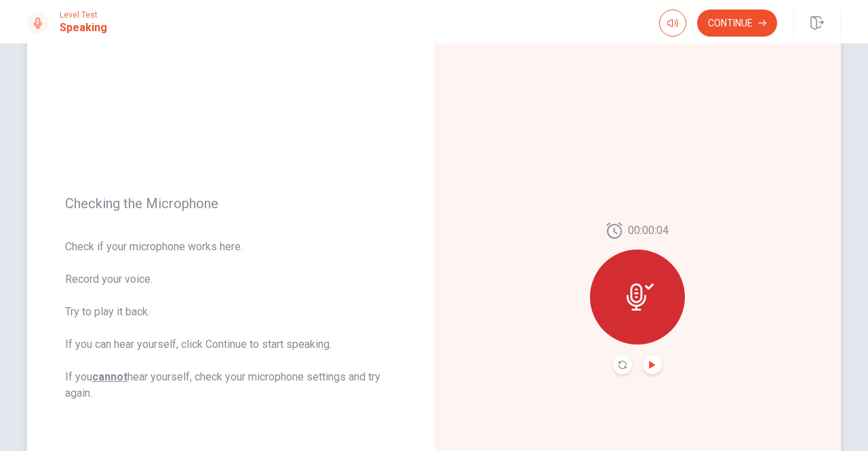  Describe the element at coordinates (737, 23) in the screenshot. I see `button: Continue` at that location.